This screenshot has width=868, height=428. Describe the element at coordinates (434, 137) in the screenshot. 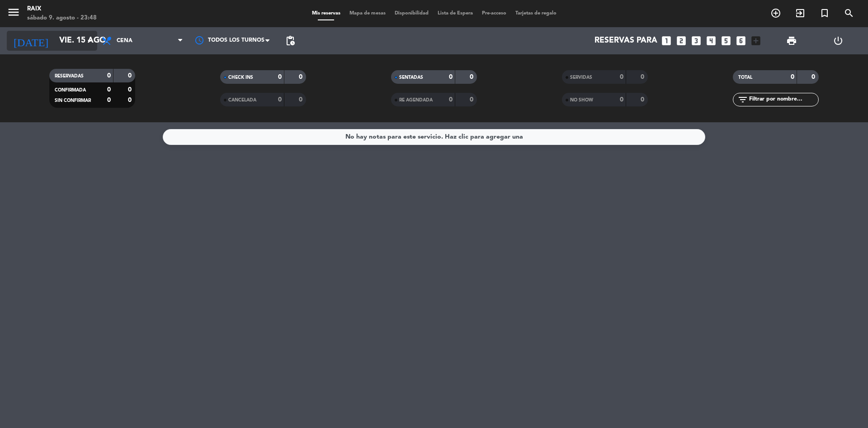

I see `div: No hay notas para este servicio. Haz clic para agregar una` at that location.